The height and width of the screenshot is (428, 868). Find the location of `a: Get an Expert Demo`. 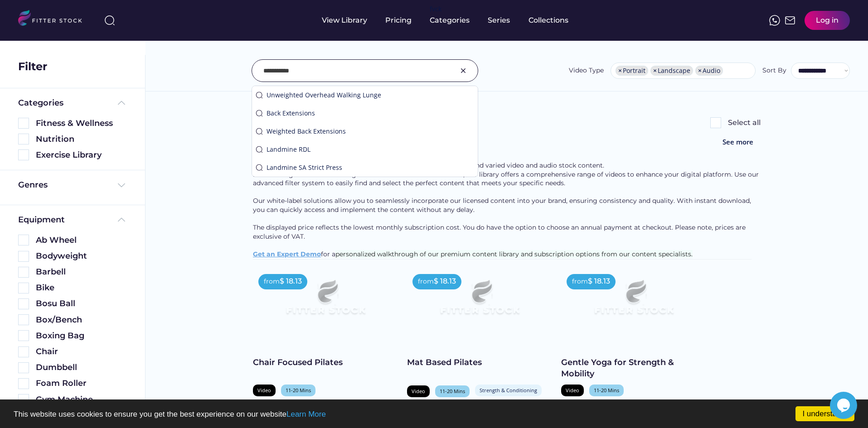

a: Get an Expert Demo is located at coordinates (287, 254).